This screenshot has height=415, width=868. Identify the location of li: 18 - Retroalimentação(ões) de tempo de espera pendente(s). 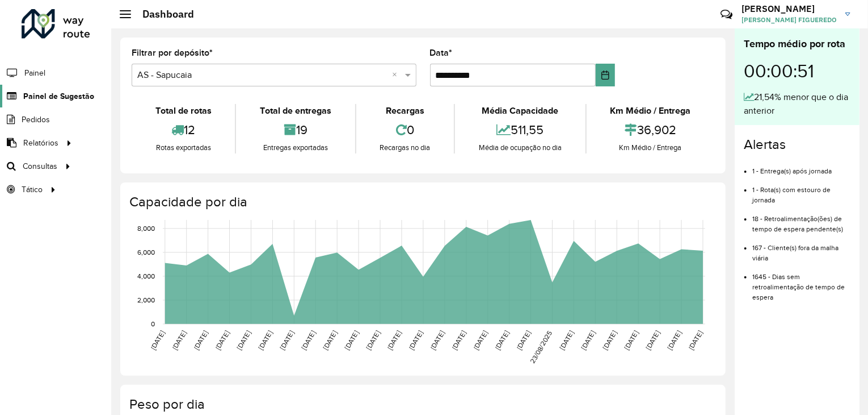
(801, 220).